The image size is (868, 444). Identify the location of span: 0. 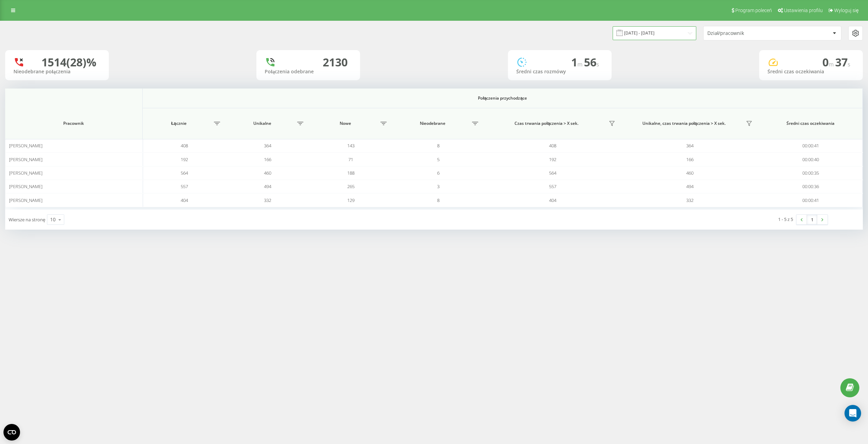
(829, 62).